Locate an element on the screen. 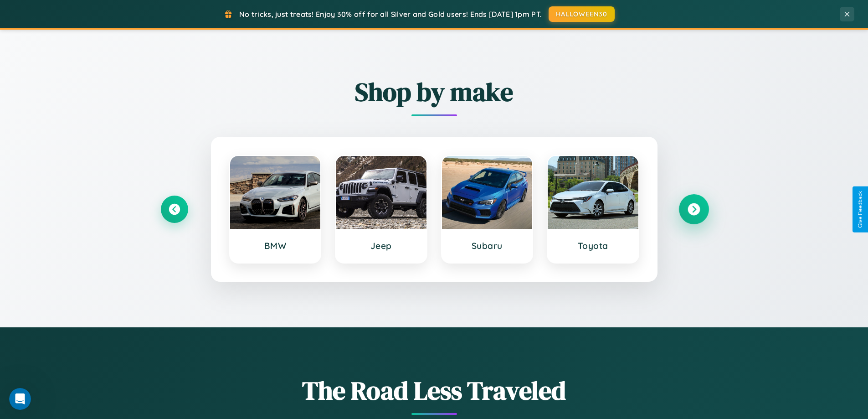 This screenshot has height=419, width=868. button: HALLOWEEN30 is located at coordinates (582, 14).